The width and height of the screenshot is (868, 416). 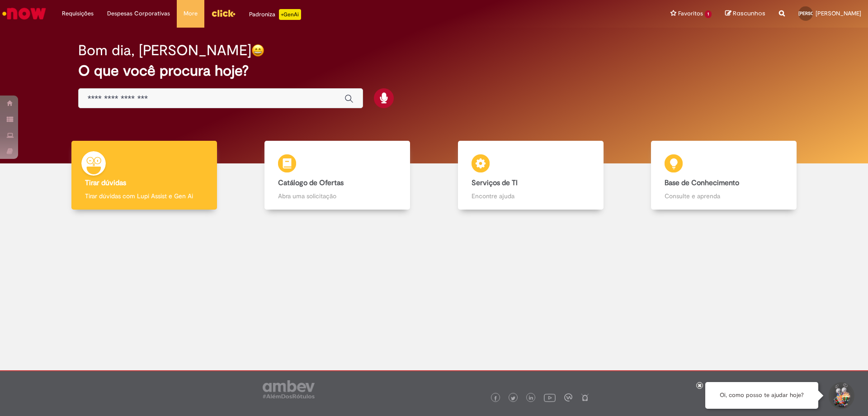 I want to click on p: Abra uma solicitação, so click(x=337, y=196).